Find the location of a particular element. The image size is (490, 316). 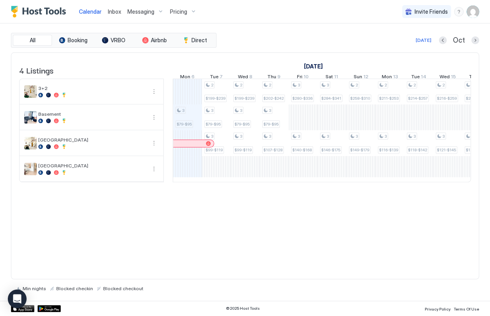

span: Invite Friends is located at coordinates (431, 12).